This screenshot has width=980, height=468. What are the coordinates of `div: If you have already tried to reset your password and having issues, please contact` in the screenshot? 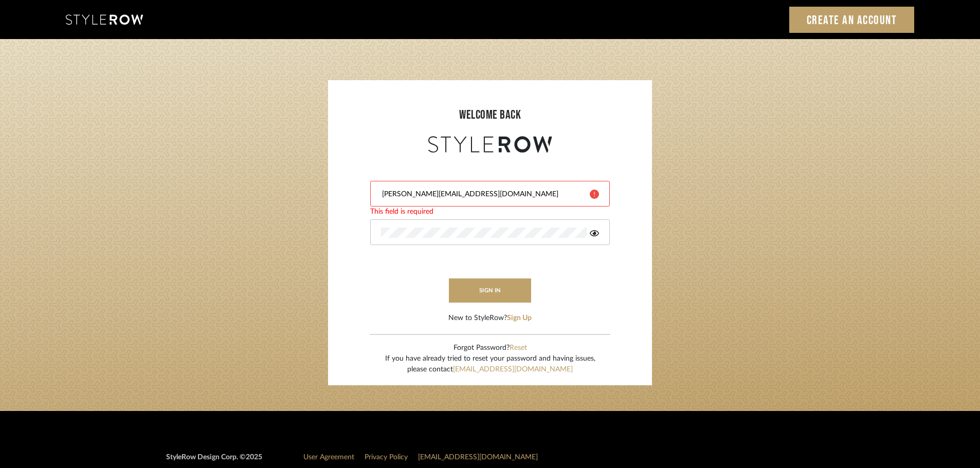 It's located at (490, 364).